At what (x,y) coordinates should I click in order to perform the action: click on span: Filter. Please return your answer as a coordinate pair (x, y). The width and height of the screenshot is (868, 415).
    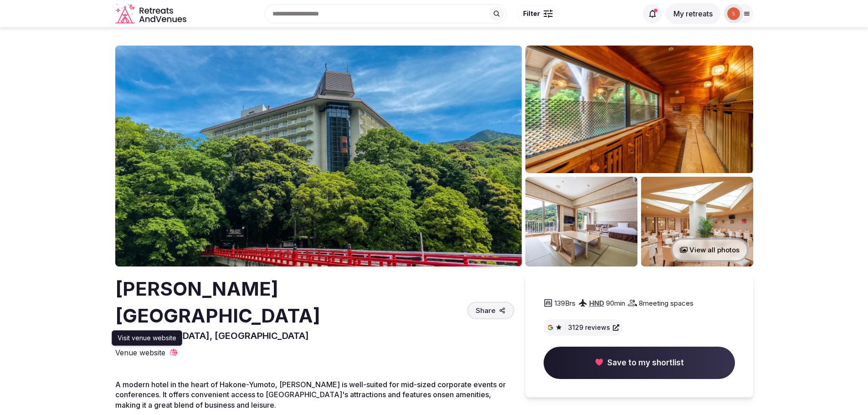
    Looking at the image, I should click on (531, 13).